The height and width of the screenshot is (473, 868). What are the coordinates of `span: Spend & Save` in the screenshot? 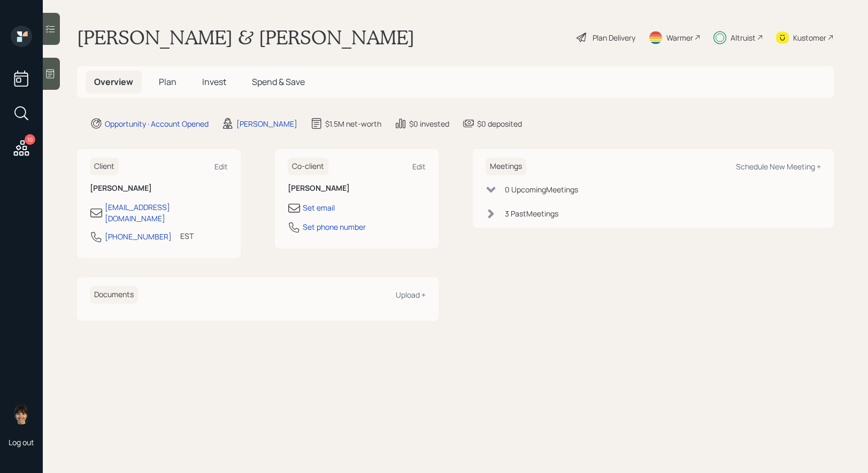 It's located at (278, 82).